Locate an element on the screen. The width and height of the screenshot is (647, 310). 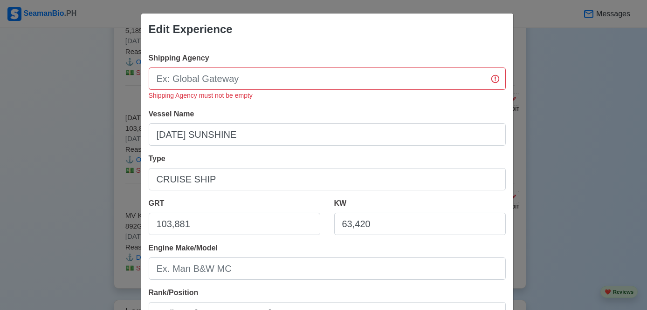
span: Engine Make/Model is located at coordinates (183, 248).